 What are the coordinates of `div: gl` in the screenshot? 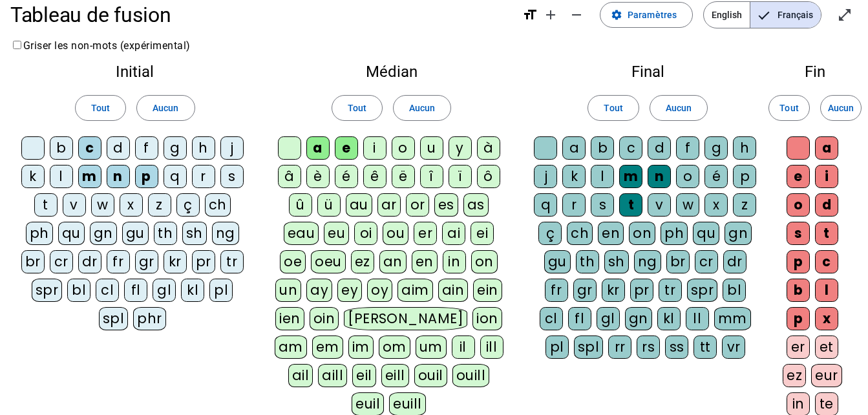 It's located at (608, 319).